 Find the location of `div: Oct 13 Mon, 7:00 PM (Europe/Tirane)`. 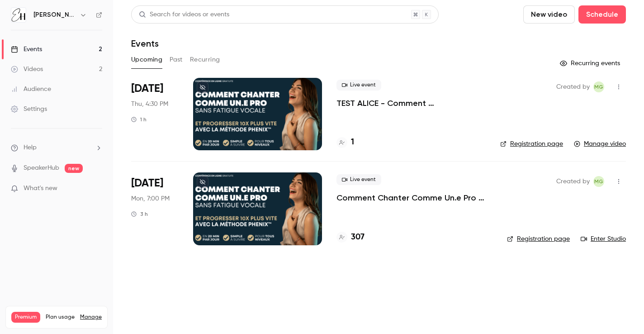

div: Oct 13 Mon, 7:00 PM (Europe/Tirane) is located at coordinates (155, 209).